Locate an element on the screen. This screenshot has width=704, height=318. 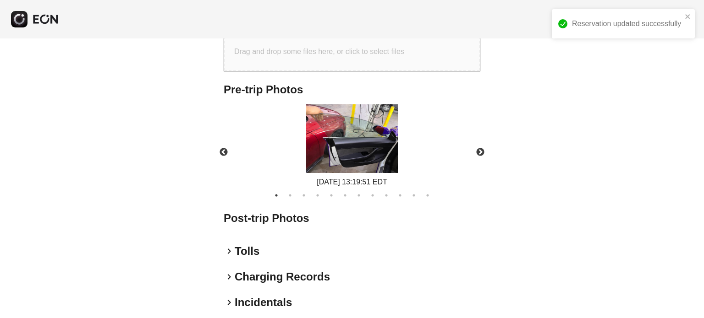
button: 2 is located at coordinates (290, 196).